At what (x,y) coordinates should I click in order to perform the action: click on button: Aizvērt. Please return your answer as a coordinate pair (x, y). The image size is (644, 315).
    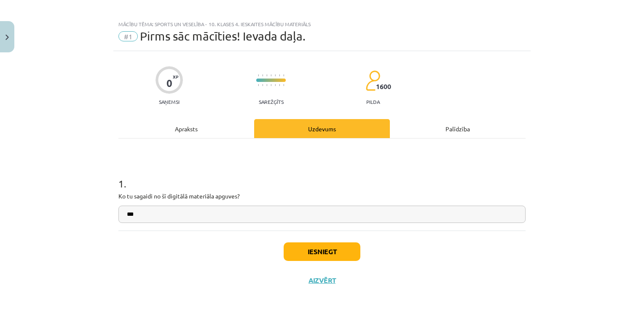
    Looking at the image, I should click on (322, 280).